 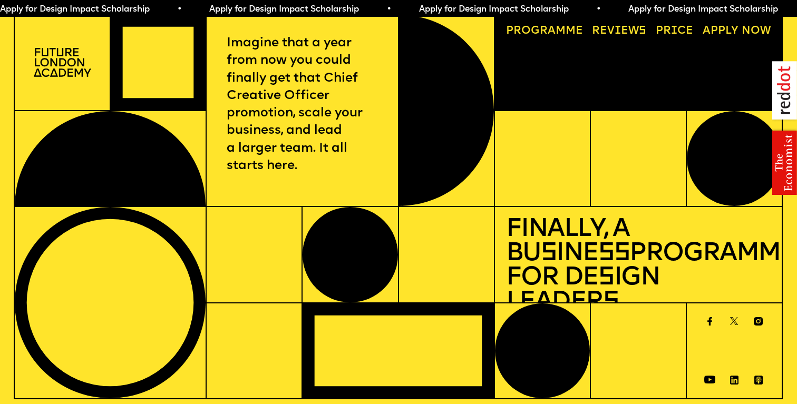 I want to click on a: Programme, so click(x=544, y=32).